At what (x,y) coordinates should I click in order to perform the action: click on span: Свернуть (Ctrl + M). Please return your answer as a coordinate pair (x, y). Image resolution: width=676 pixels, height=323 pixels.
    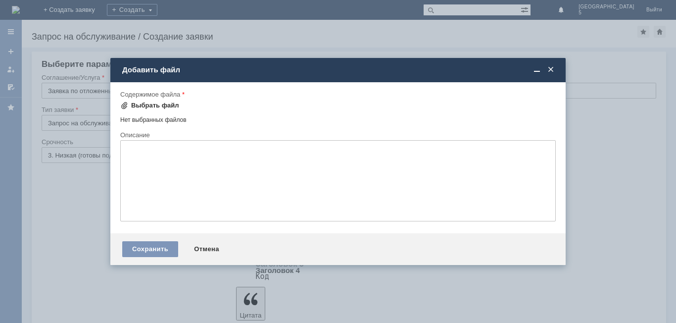
    Looking at the image, I should click on (537, 70).